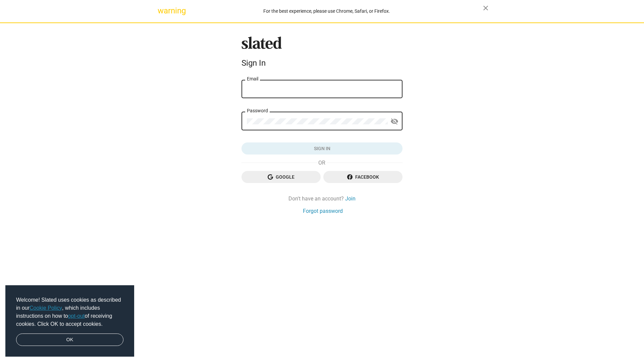  Describe the element at coordinates (322, 53) in the screenshot. I see `sl-branding: Sign In` at that location.